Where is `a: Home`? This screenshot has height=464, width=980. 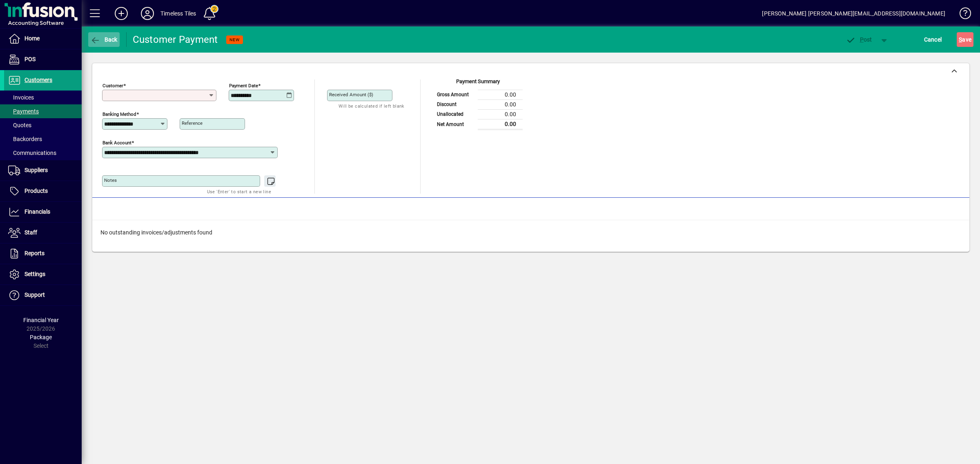 a: Home is located at coordinates (43, 39).